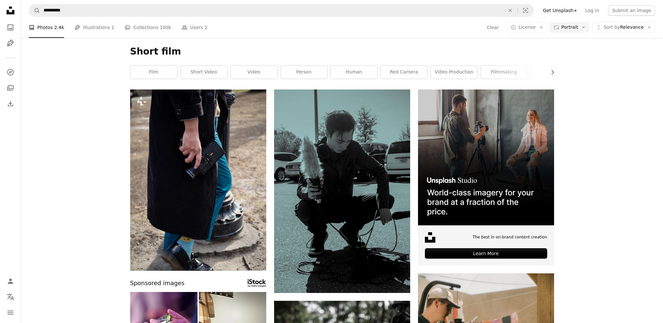 The width and height of the screenshot is (663, 323). I want to click on span: 2, so click(206, 27).